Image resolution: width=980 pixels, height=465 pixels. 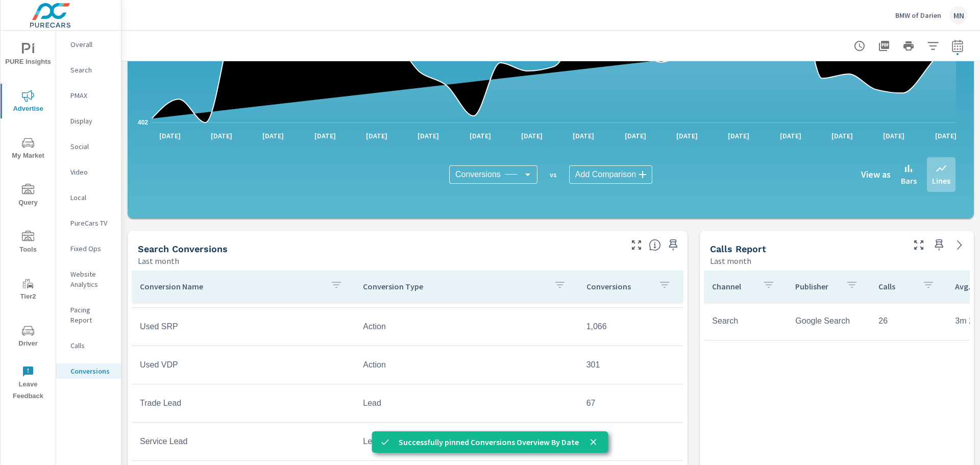 I want to click on span: Search Conversions include Actions, Leads and Unmapped Conversions, so click(x=655, y=245).